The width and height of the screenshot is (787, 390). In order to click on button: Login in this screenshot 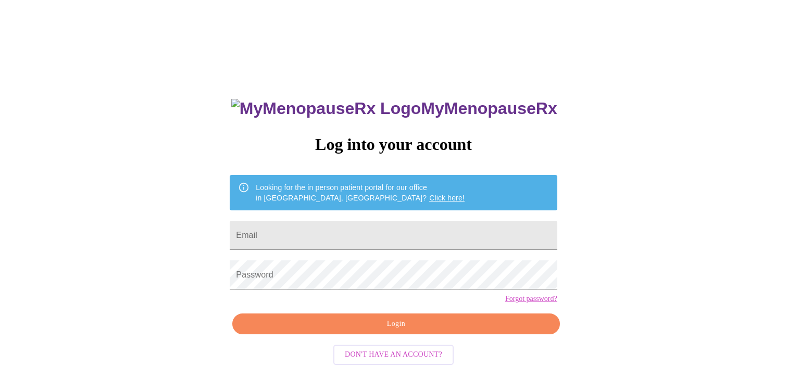, I will do `click(396, 324)`.